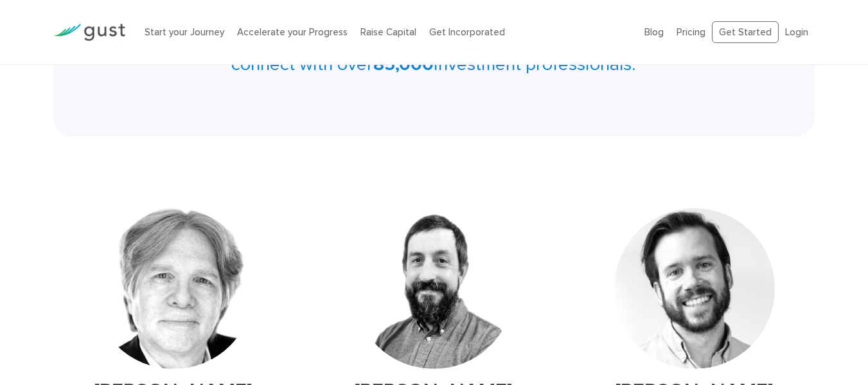 The height and width of the screenshot is (385, 868). Describe the element at coordinates (388, 32) in the screenshot. I see `a: Raise Capital` at that location.